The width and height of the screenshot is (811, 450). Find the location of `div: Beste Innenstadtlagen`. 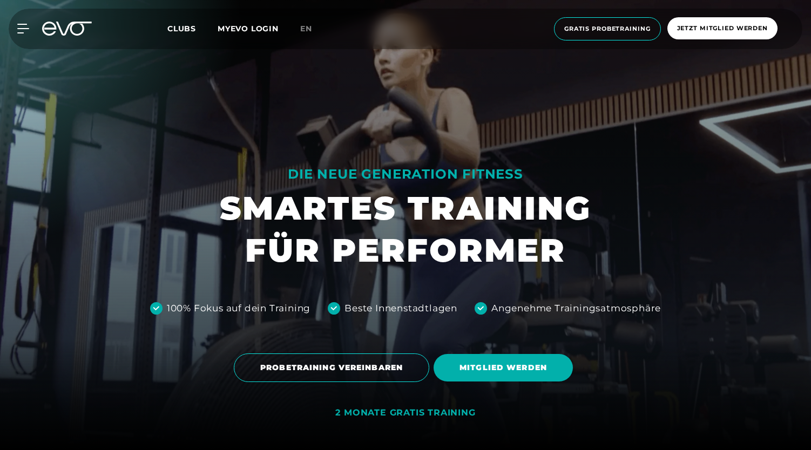

div: Beste Innenstadtlagen is located at coordinates (401, 309).